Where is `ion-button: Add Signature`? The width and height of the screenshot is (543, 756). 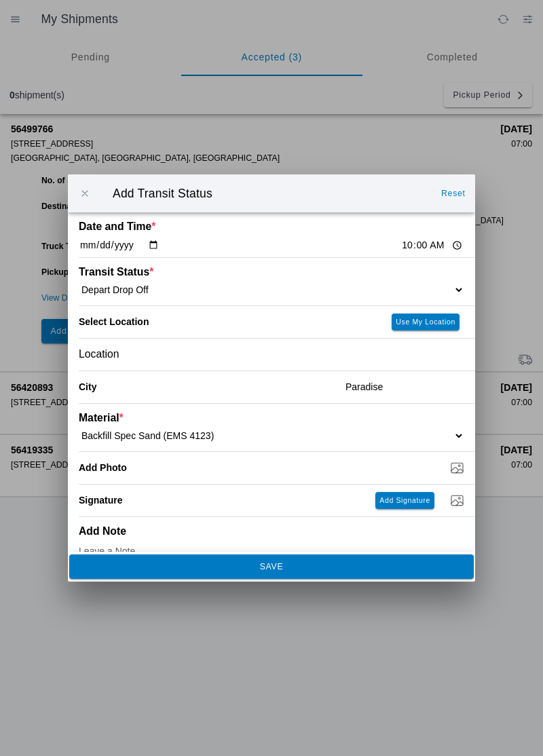
ion-button: Add Signature is located at coordinates (404, 500).